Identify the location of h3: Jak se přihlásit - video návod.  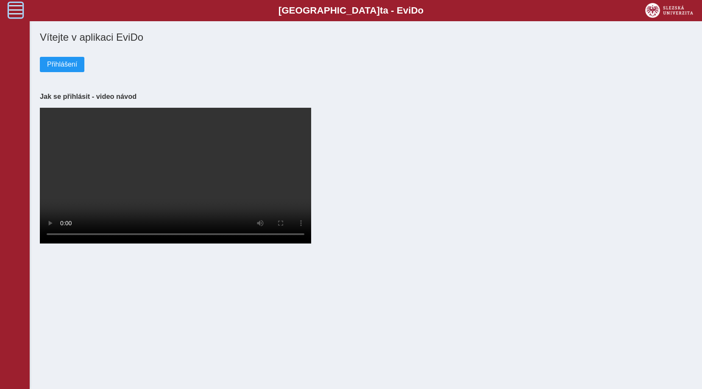
(366, 96).